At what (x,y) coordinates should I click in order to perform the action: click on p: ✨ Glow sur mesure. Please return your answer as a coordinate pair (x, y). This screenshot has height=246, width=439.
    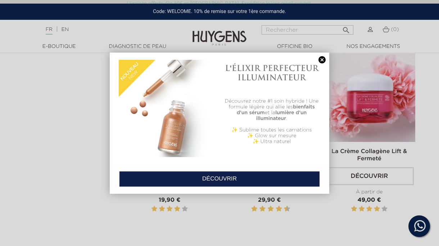
    Looking at the image, I should click on (272, 136).